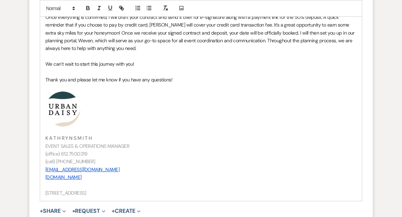  I want to click on button: Request, so click(89, 211).